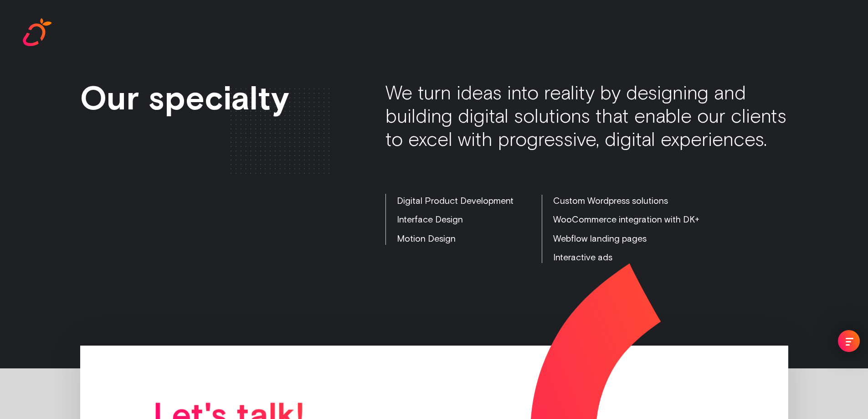 This screenshot has width=868, height=419. What do you see at coordinates (610, 200) in the screenshot?
I see `font: Custom Wordpress solutions` at bounding box center [610, 200].